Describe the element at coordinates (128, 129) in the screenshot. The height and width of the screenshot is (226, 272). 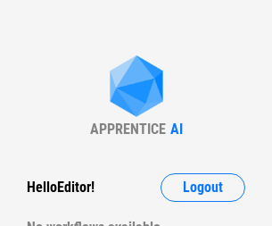
I see `div: APPRENTICE` at that location.